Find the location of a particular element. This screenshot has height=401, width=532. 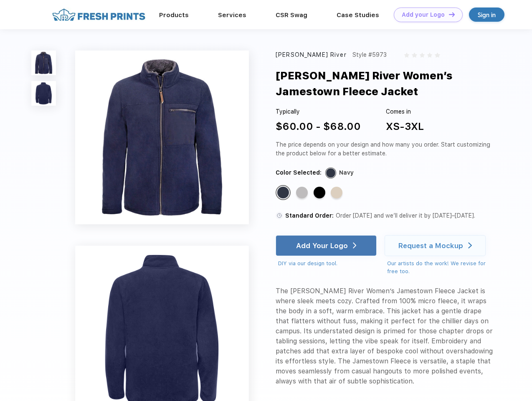

div: Black is located at coordinates (320, 193).